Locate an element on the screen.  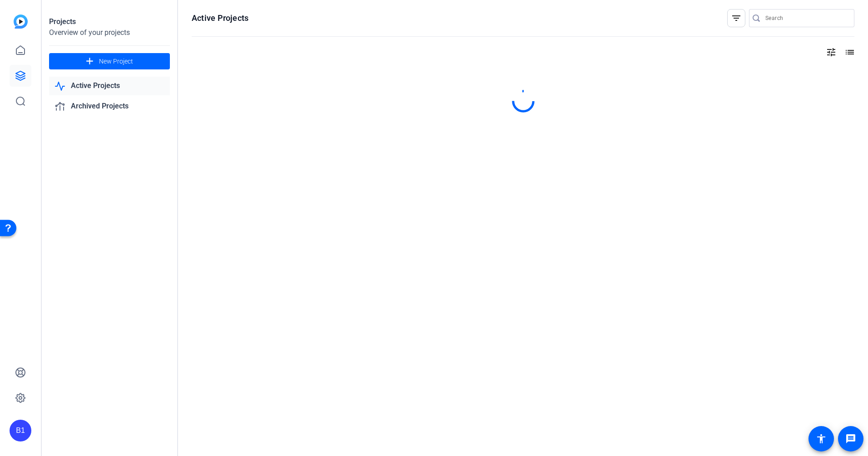
div: Overview of your projects is located at coordinates (109, 33).